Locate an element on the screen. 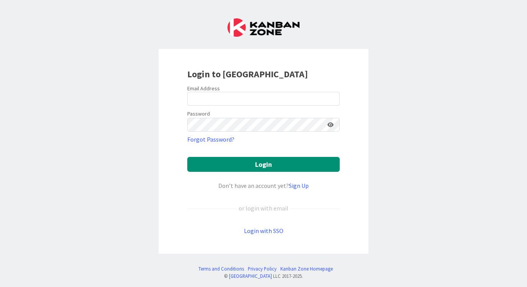  label: Email Address is located at coordinates (203, 88).